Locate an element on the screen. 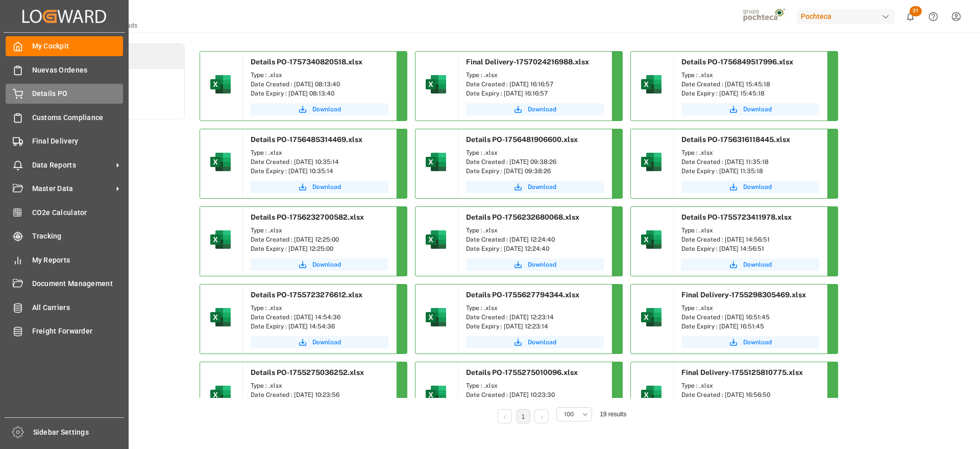  span: Details PO-1755723411978.xlsx is located at coordinates (737, 217).